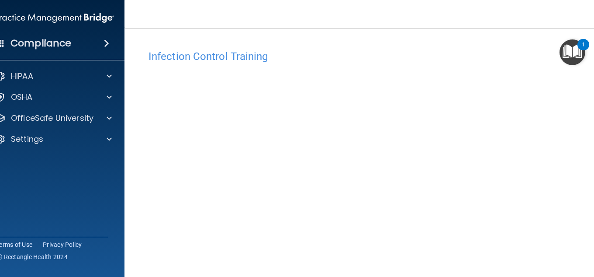 This screenshot has height=277, width=594. I want to click on p: OSHA, so click(22, 97).